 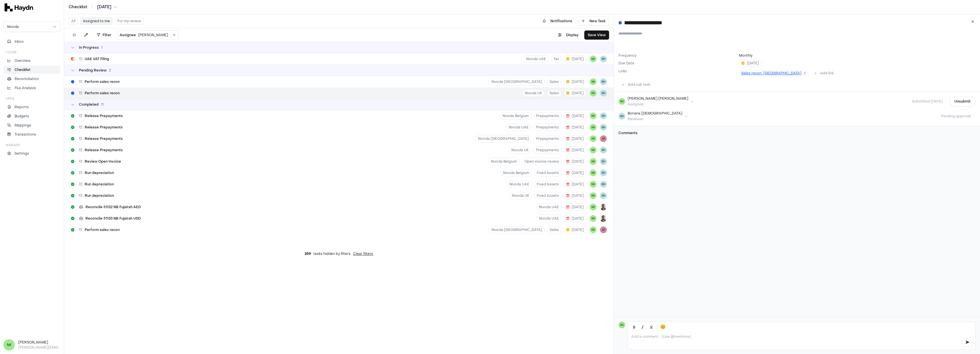 I want to click on button: All, so click(x=73, y=21).